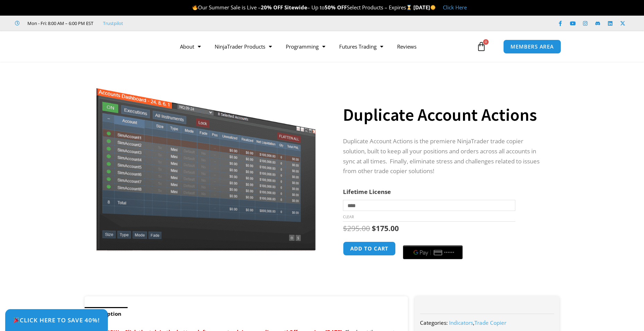 The image size is (644, 331). I want to click on img: Screenshot 2024-08-26 15414455555, so click(206, 162).